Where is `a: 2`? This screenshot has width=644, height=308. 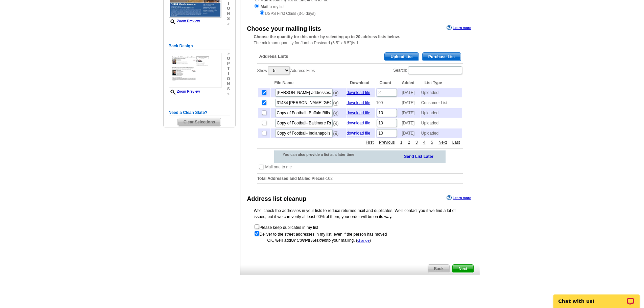
a: 2 is located at coordinates (409, 142).